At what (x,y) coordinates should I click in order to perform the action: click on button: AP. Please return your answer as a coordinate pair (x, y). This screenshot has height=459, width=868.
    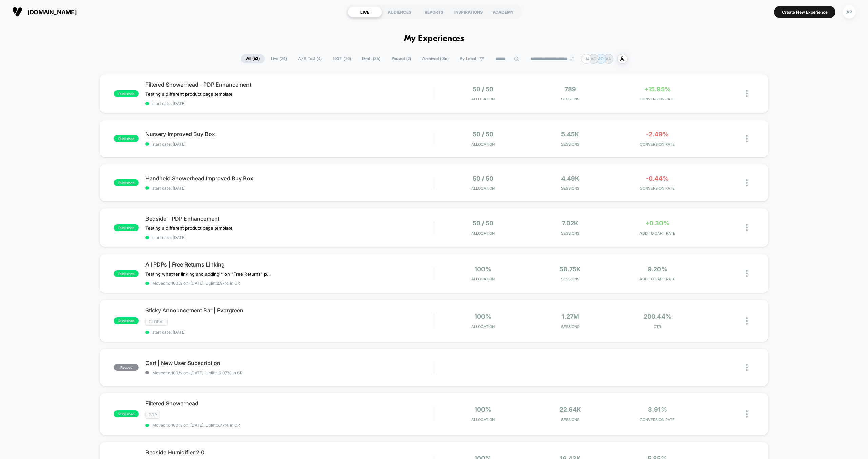
    Looking at the image, I should click on (849, 12).